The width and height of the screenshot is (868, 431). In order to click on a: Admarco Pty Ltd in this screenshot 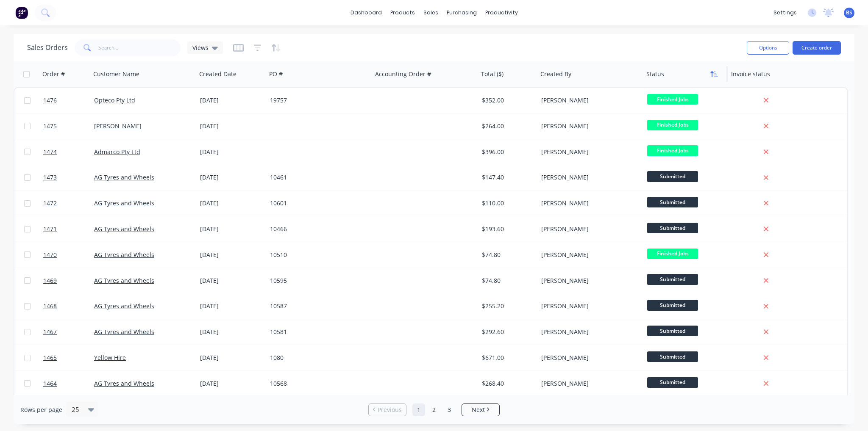, I will do `click(117, 152)`.